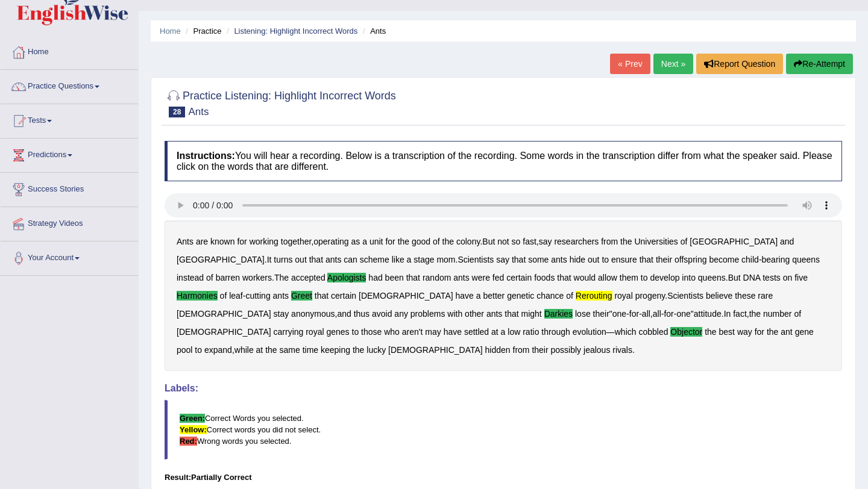 This screenshot has height=489, width=868. What do you see at coordinates (690, 260) in the screenshot?
I see `b: offspring` at bounding box center [690, 260].